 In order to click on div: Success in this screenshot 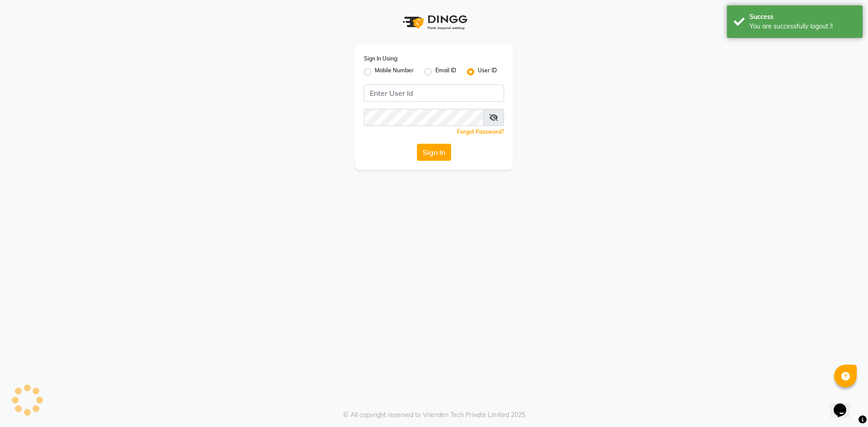, I will do `click(802, 17)`.